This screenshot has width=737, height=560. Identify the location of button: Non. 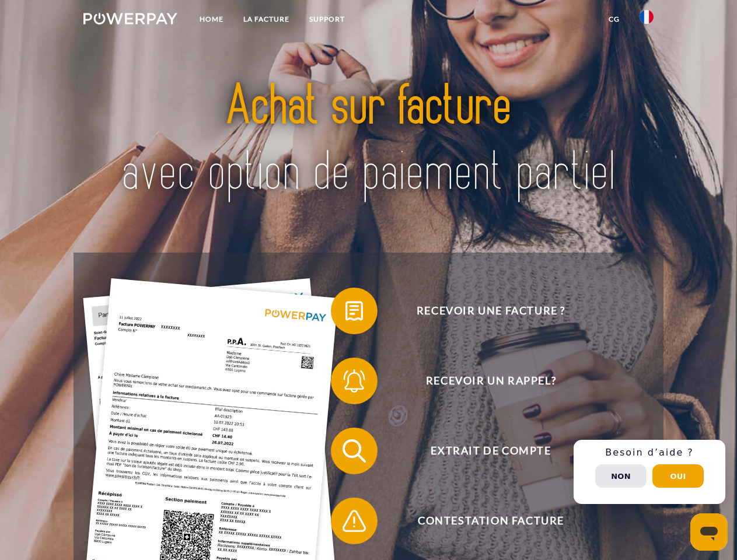
(621, 476).